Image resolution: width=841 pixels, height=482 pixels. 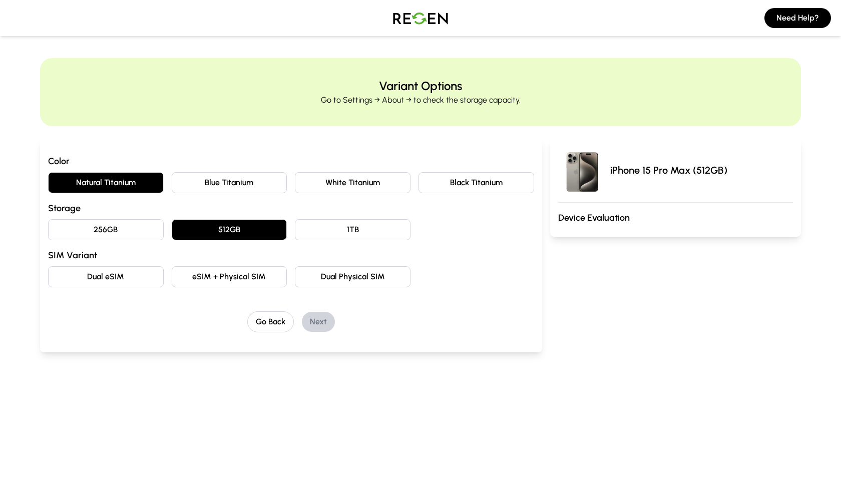 What do you see at coordinates (270, 322) in the screenshot?
I see `button: Go Back` at bounding box center [270, 322].